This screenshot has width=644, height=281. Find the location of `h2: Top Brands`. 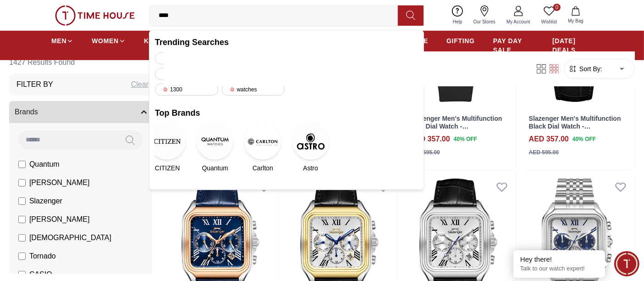

h2: Top Brands is located at coordinates (286, 113).